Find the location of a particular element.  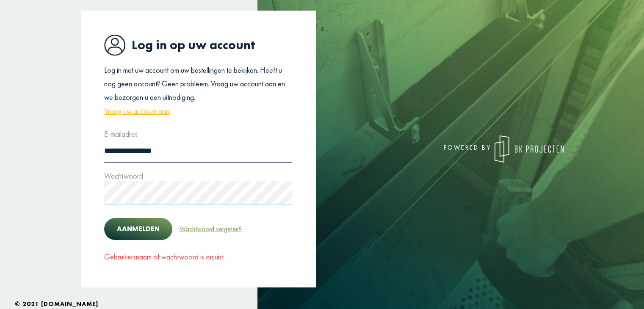

div: powered by is located at coordinates (446, 149).